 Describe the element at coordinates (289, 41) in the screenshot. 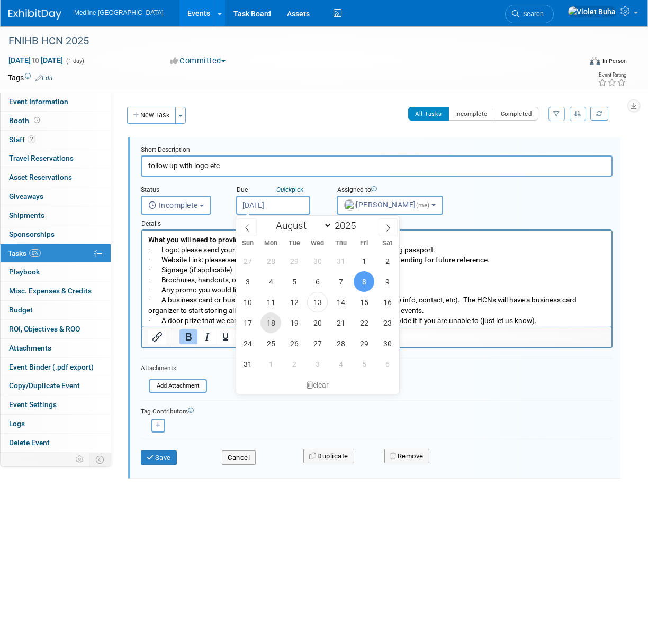

I see `div: FNIHB HCN 2025` at that location.